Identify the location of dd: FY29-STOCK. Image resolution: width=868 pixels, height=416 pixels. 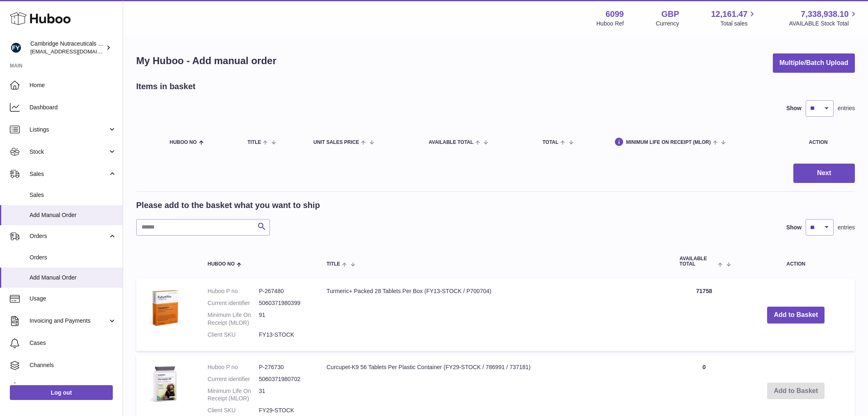
(284, 410).